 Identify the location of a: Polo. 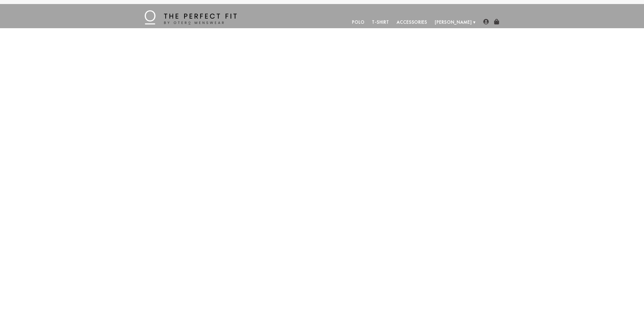
(358, 23).